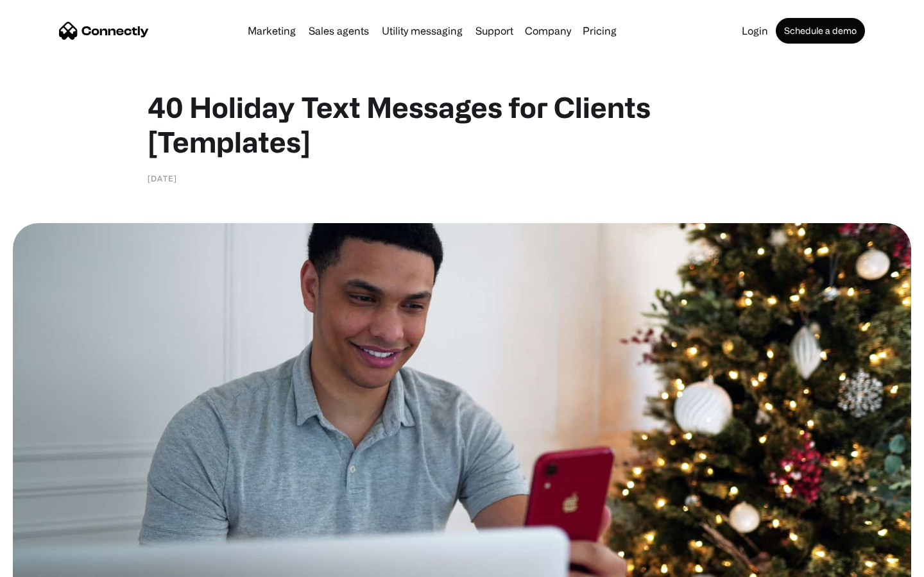 The width and height of the screenshot is (924, 577). What do you see at coordinates (45, 564) in the screenshot?
I see `aside: Language selected: English` at bounding box center [45, 564].